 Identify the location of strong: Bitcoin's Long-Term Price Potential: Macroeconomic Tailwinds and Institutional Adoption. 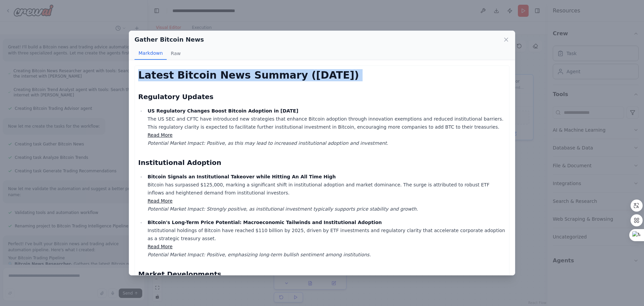
(264, 223).